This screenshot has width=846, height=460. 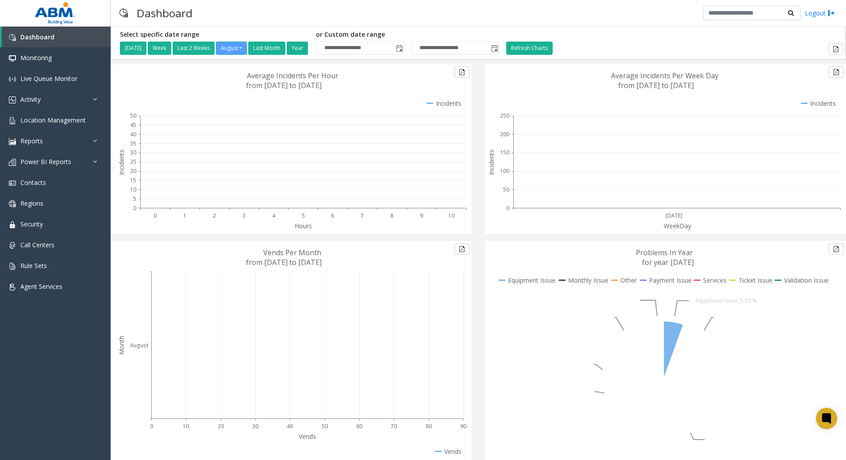 I want to click on text: 6, so click(x=332, y=215).